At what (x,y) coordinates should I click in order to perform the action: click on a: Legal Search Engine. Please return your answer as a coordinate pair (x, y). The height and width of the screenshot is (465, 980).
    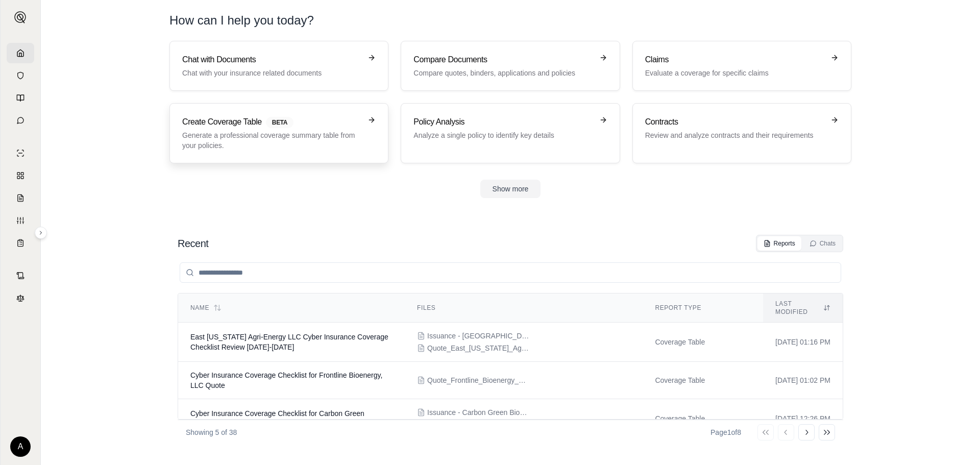
    Looking at the image, I should click on (20, 298).